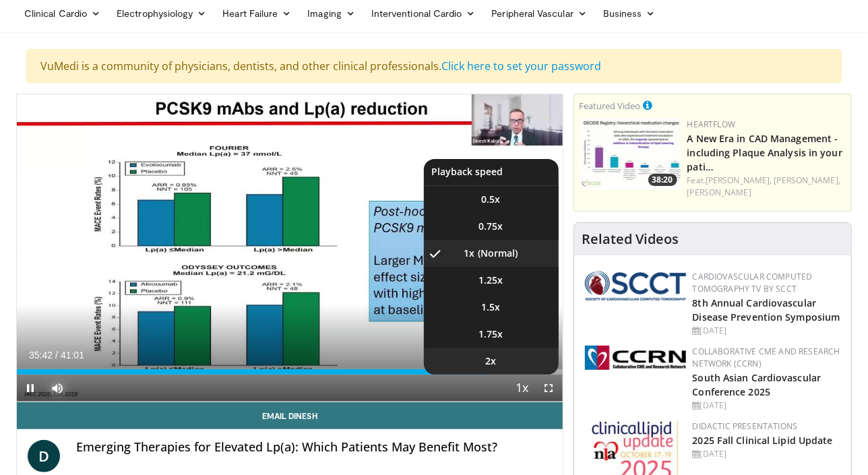 The width and height of the screenshot is (868, 475). Describe the element at coordinates (766, 357) in the screenshot. I see `a: Collaborative CME and Research Network (CCRN)` at that location.